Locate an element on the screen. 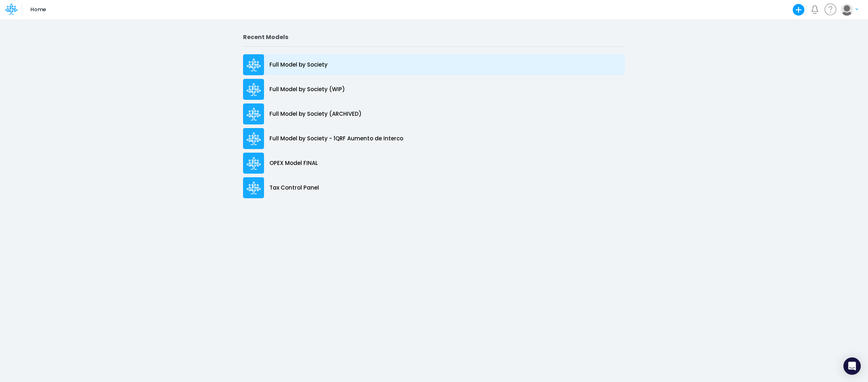 The height and width of the screenshot is (382, 868). a: Full Model by Society (WIP) is located at coordinates (434, 89).